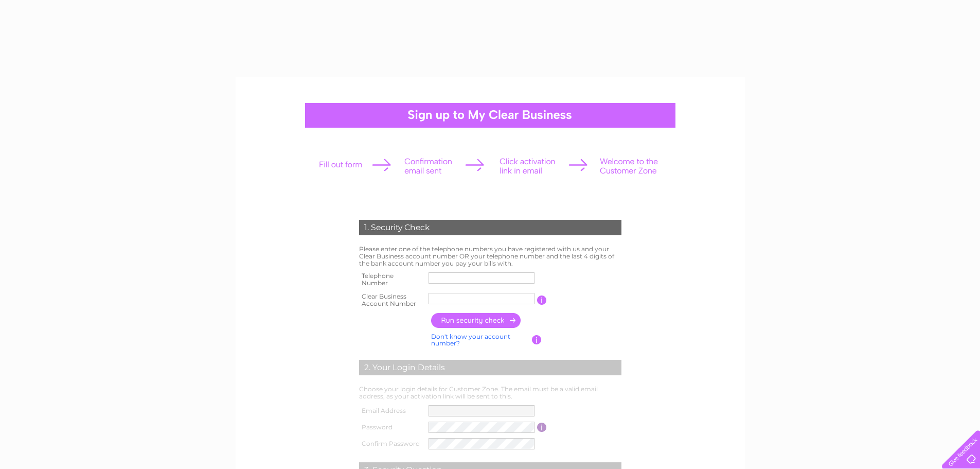  What do you see at coordinates (392, 444) in the screenshot?
I see `th: Confirm Password` at bounding box center [392, 444].